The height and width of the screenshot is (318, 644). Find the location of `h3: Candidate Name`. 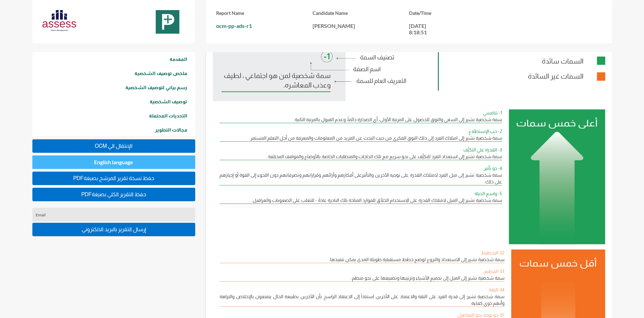

h3: Candidate Name is located at coordinates (361, 13).